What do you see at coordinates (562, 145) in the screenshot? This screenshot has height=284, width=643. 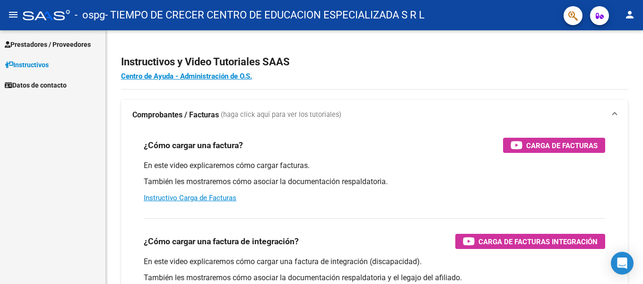 I see `span: Carga de Facturas` at bounding box center [562, 145].